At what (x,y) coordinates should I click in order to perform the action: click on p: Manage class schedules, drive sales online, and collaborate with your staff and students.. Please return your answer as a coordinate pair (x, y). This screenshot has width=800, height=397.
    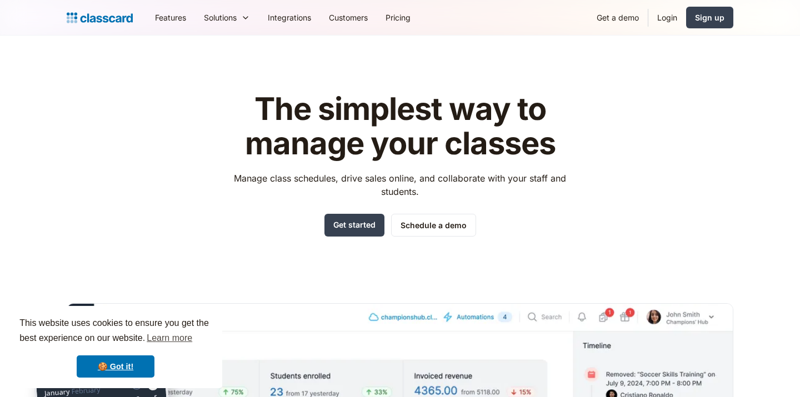
    Looking at the image, I should click on (400, 185).